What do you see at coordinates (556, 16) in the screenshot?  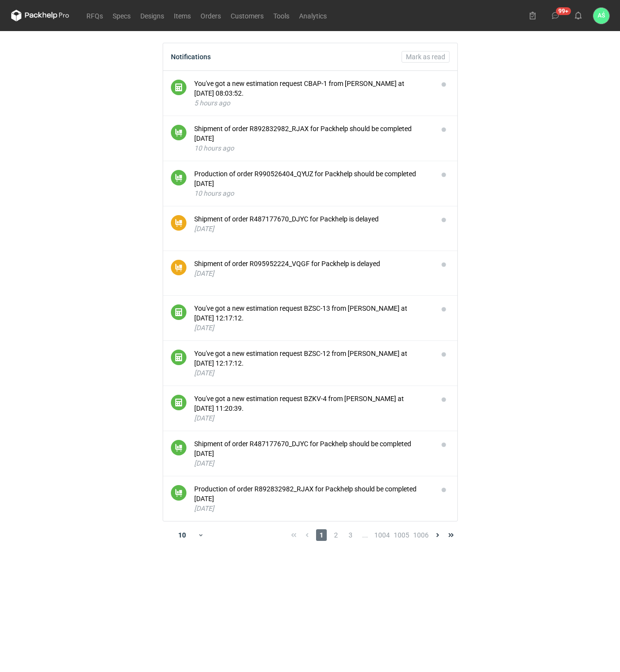 I see `button: 99+` at bounding box center [556, 16].